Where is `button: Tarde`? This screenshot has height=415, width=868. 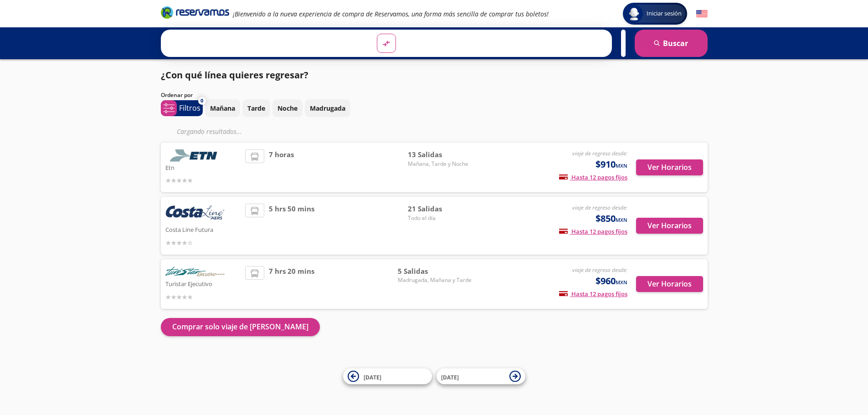
button: Tarde is located at coordinates (256, 108).